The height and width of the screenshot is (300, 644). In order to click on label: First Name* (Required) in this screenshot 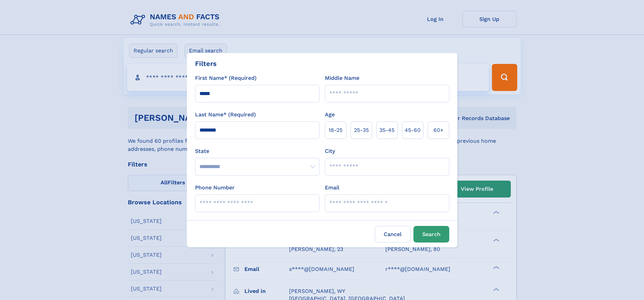, I will do `click(226, 78)`.